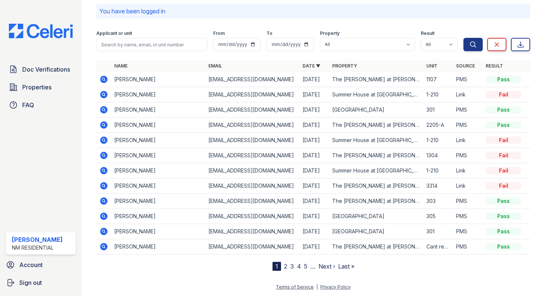  I want to click on a: Last », so click(346, 266).